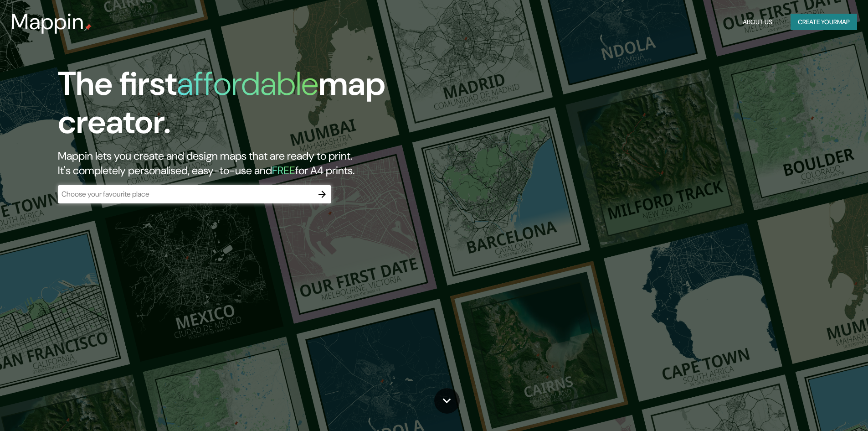 The width and height of the screenshot is (868, 431). Describe the element at coordinates (248, 83) in the screenshot. I see `h1: affordable` at that location.